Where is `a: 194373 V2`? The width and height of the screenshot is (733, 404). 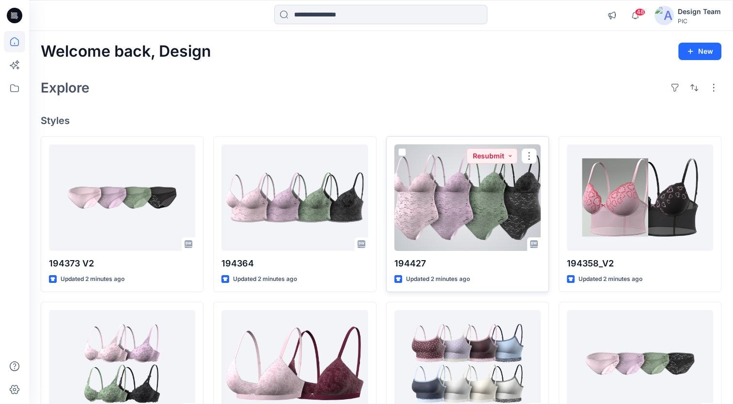 a: 194373 V2 is located at coordinates (122, 198).